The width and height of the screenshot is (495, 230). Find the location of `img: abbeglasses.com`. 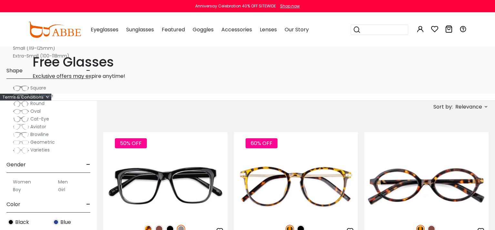

img: abbeglasses.com is located at coordinates (55, 30).